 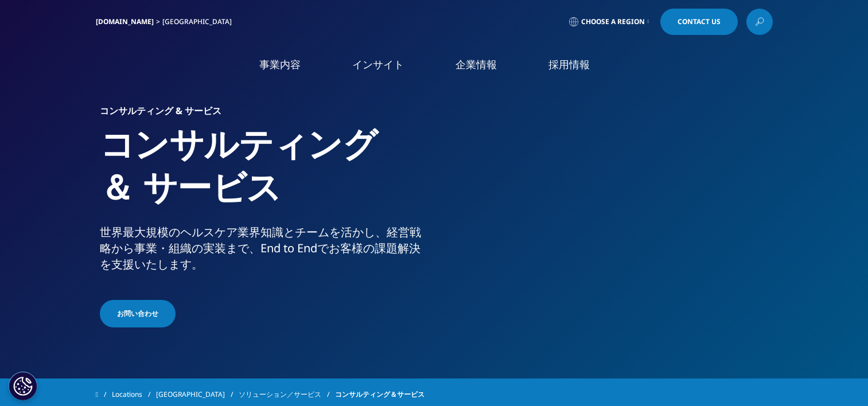 What do you see at coordinates (613, 21) in the screenshot?
I see `span: Choose a Region` at bounding box center [613, 21].